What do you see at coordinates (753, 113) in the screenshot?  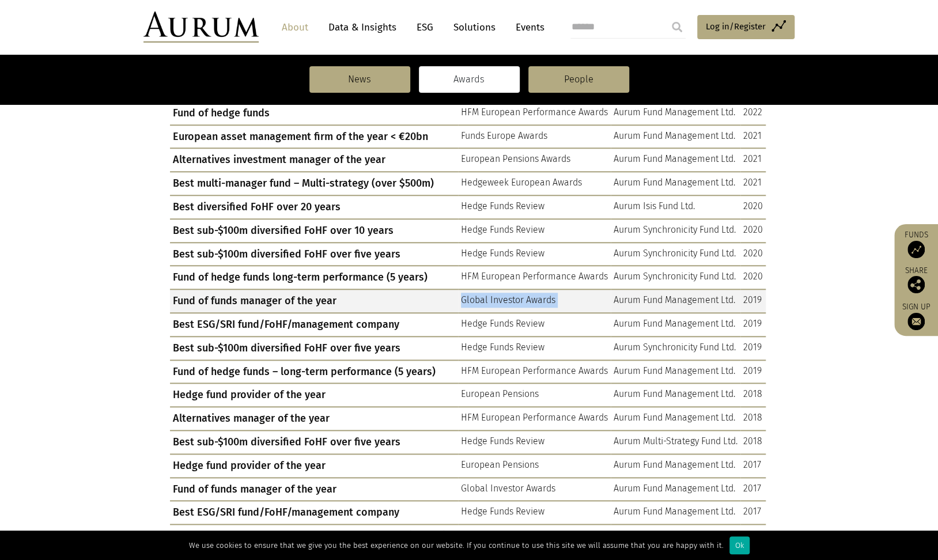 I see `td: 2022` at bounding box center [753, 113].